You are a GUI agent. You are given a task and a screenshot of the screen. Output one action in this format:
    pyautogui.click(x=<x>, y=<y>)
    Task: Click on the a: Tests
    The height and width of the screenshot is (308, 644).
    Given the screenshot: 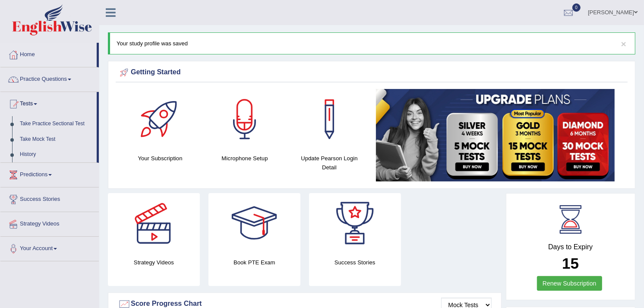 What is the action you would take?
    pyautogui.click(x=49, y=103)
    